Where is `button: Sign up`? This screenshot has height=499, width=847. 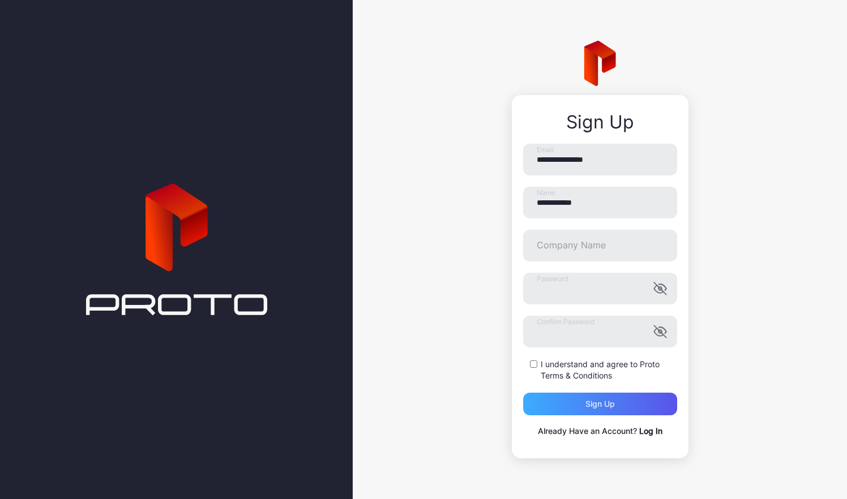
button: Sign up is located at coordinates (600, 404).